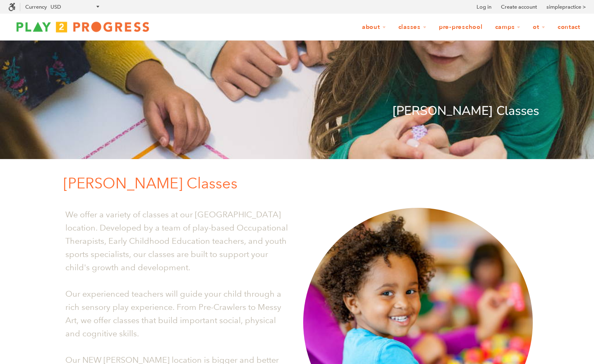 The image size is (594, 364). What do you see at coordinates (36, 7) in the screenshot?
I see `label: Currency` at bounding box center [36, 7].